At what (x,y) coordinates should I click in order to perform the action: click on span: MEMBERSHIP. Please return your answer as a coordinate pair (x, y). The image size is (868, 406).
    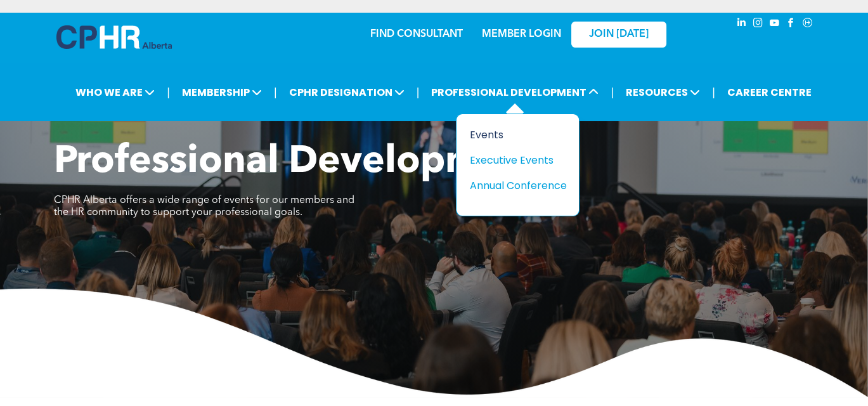
    Looking at the image, I should click on (222, 92).